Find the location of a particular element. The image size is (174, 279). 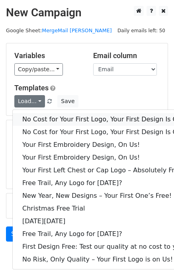

a: Send is located at coordinates (19, 234).